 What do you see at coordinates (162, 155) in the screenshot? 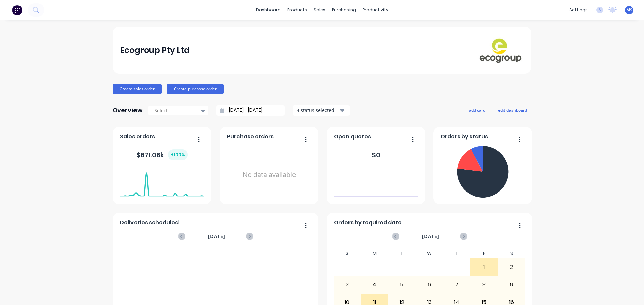
I see `div: $ 671.06k` at bounding box center [162, 155].